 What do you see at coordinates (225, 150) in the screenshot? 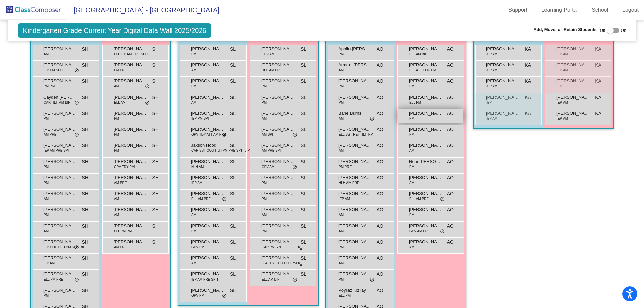
I see `span: CAR SST COU HLH PM PRE SPH BIP SOA` at bounding box center [225, 150].